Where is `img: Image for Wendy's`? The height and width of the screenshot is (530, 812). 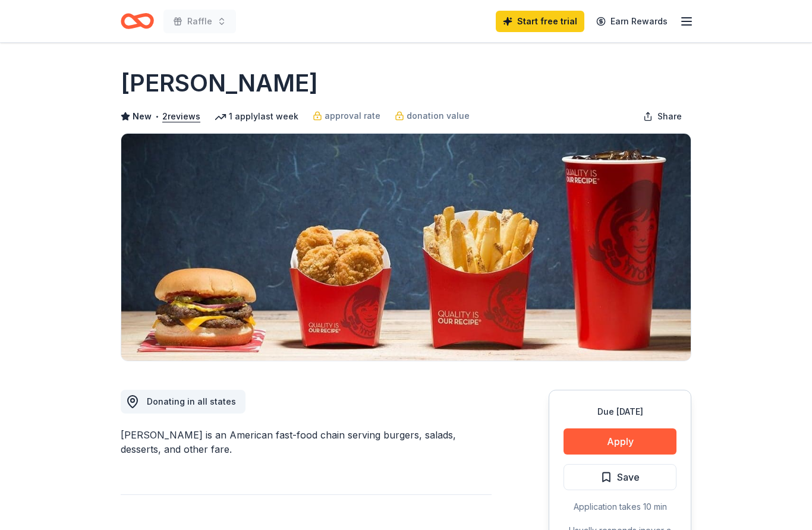 img: Image for Wendy's is located at coordinates (406, 247).